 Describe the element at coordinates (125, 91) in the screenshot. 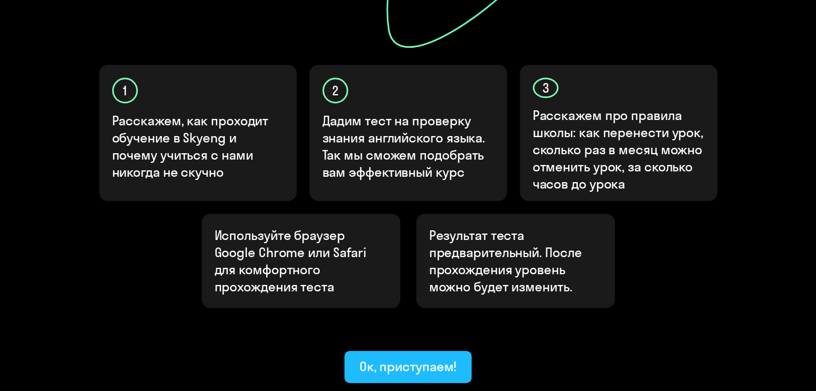

I see `div: 1` at that location.